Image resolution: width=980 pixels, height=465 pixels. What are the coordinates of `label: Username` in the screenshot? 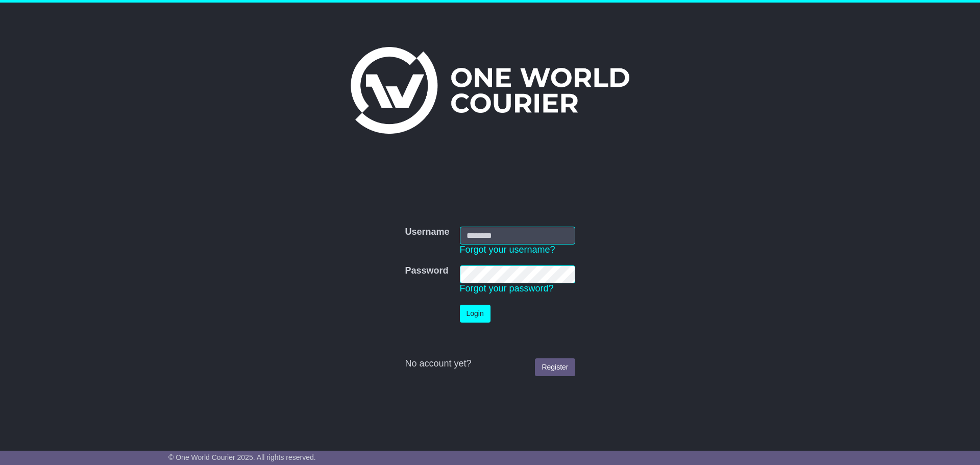 It's located at (427, 232).